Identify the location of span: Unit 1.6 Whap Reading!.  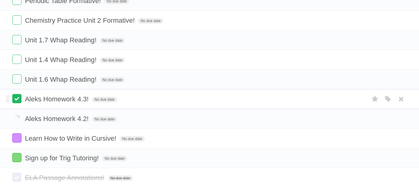
(61, 79).